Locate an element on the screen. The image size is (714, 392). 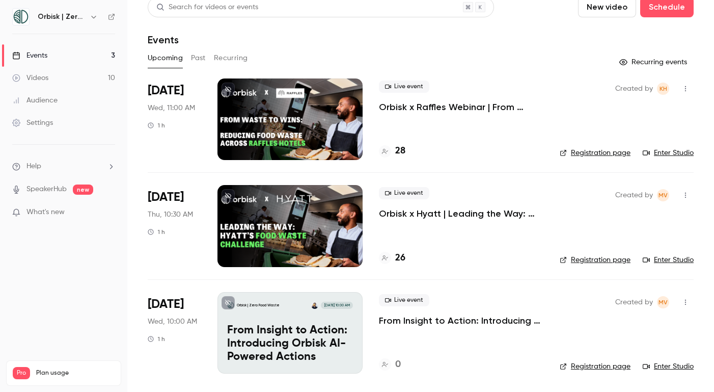
h4: 0 is located at coordinates (398, 364).